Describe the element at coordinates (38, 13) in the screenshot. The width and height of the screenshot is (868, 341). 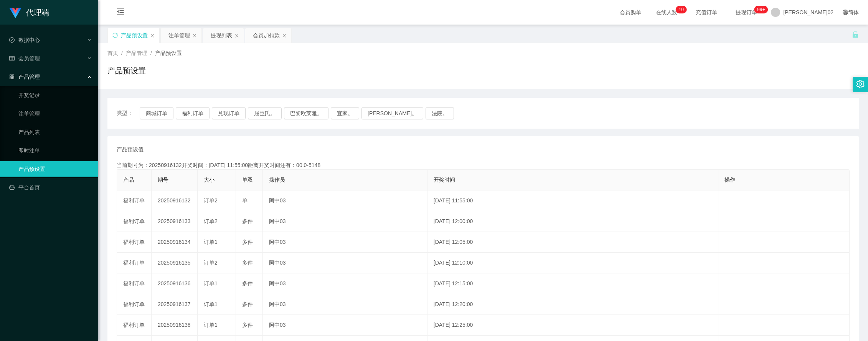
I see `h1: 代理端` at that location.